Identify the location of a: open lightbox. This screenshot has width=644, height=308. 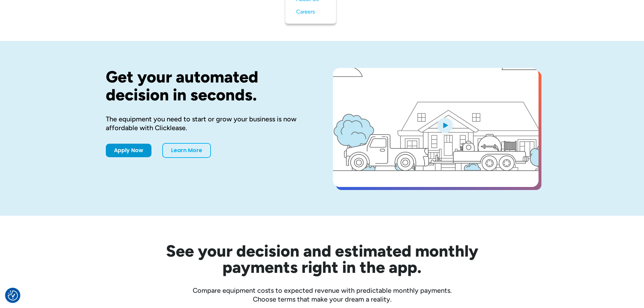
(435, 128).